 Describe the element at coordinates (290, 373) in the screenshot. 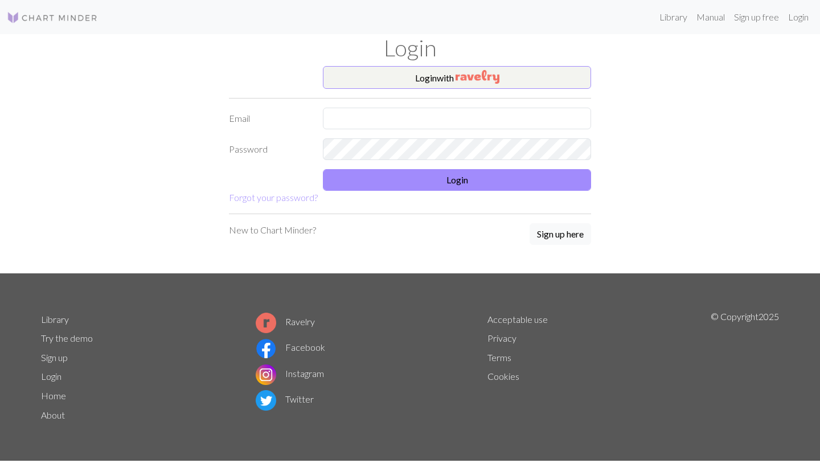

I see `a: Instagram` at that location.